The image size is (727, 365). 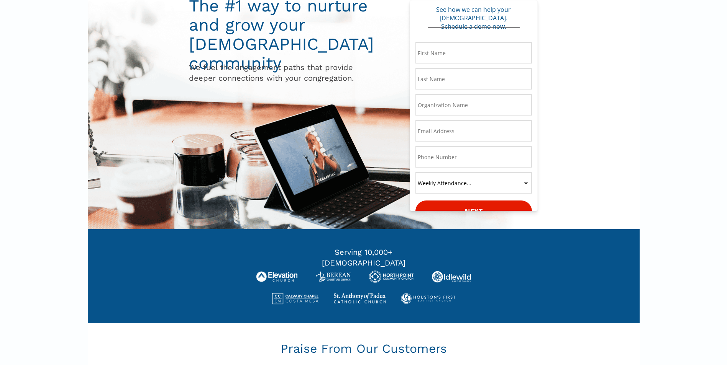 What do you see at coordinates (271, 73) in the screenshot?
I see `span: We fuel the engagement paths that provide deeper connections with your congregation.` at bounding box center [271, 73].